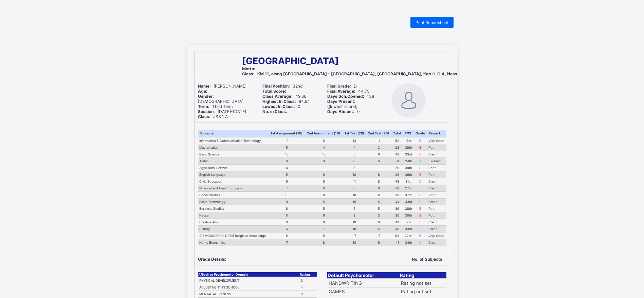 The height and width of the screenshot is (298, 644). Describe the element at coordinates (397, 216) in the screenshot. I see `td: 30` at that location.